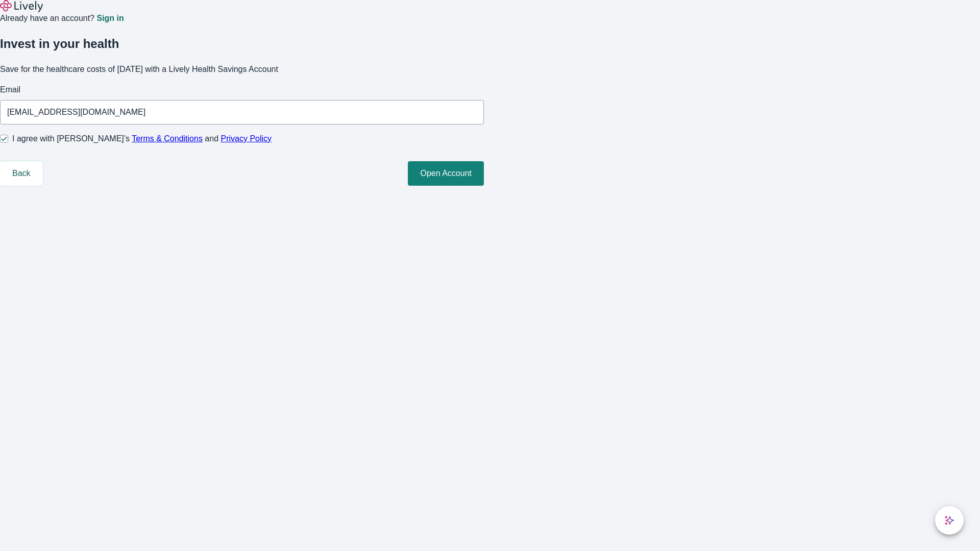 The width and height of the screenshot is (980, 551). I want to click on svg: Lively AI Assistant, so click(949, 520).